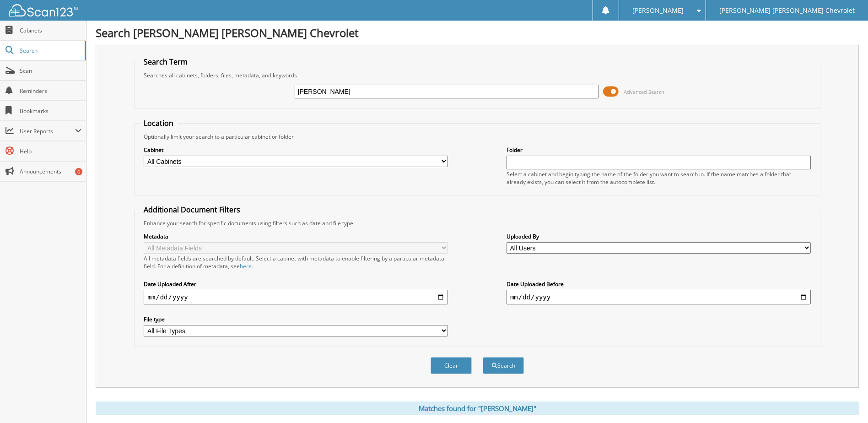 This screenshot has width=868, height=423. Describe the element at coordinates (47, 131) in the screenshot. I see `span: User Reports` at that location.